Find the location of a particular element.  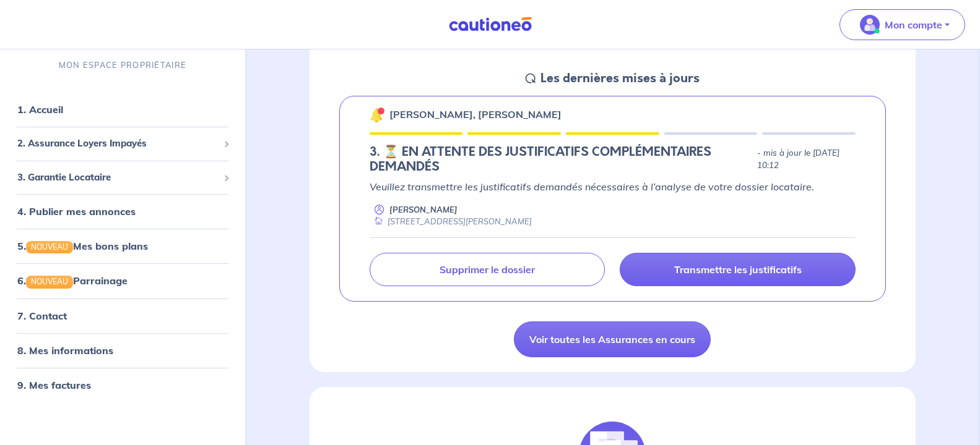

h5: Les dernières mises à jours is located at coordinates (620, 78).